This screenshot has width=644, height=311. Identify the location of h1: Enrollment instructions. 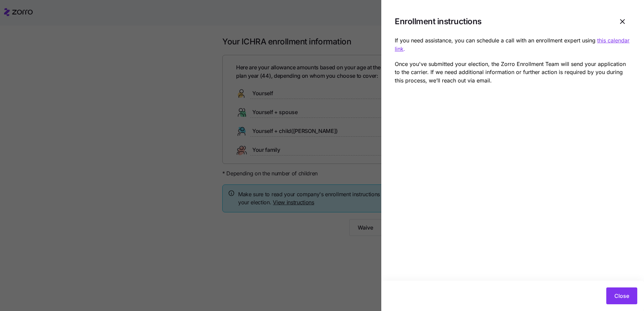
(439, 22).